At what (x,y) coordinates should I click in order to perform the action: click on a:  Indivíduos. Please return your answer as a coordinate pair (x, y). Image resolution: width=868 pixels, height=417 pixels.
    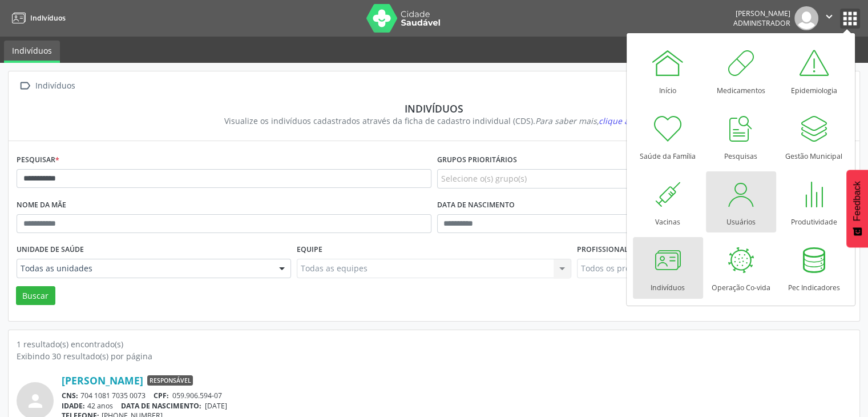
    Looking at the image, I should click on (47, 85).